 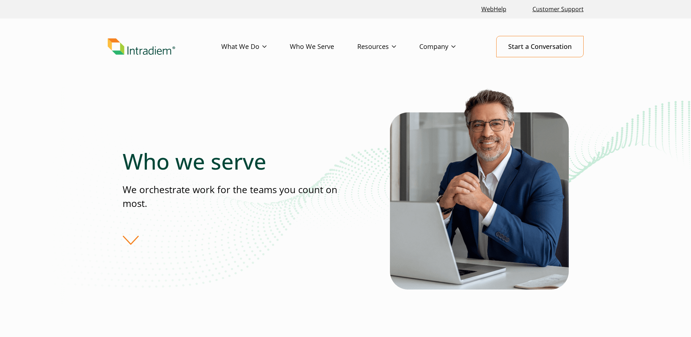 I want to click on a: Start a Conversation, so click(x=540, y=46).